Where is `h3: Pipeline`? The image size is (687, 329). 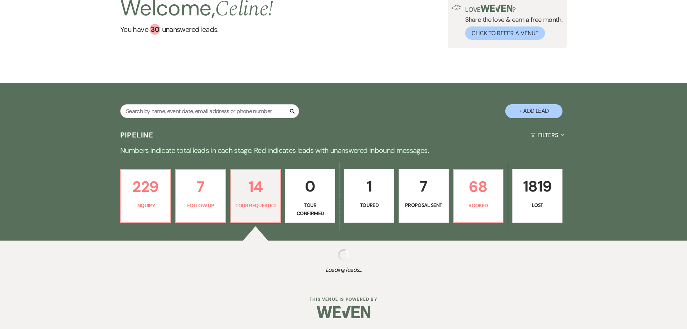 h3: Pipeline is located at coordinates (137, 135).